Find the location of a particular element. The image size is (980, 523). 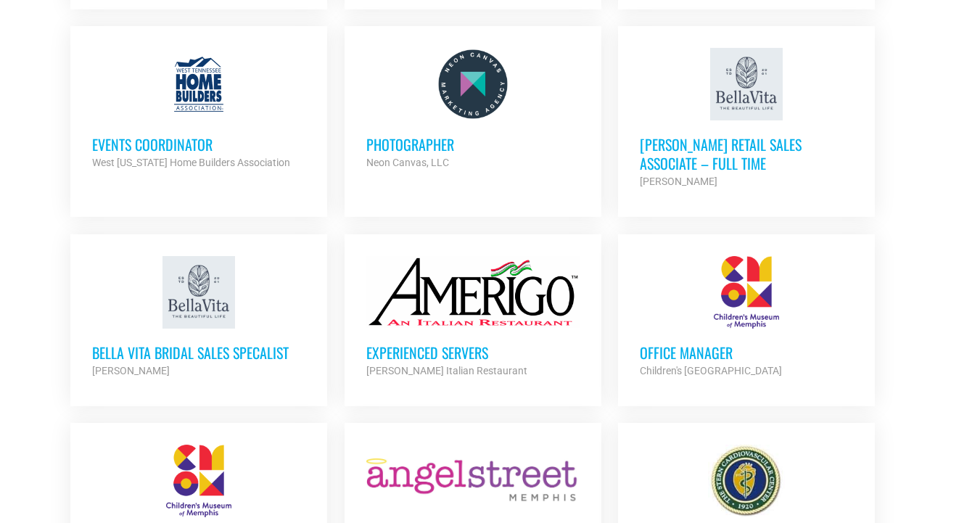

h3: Experienced Servers is located at coordinates (473, 353).